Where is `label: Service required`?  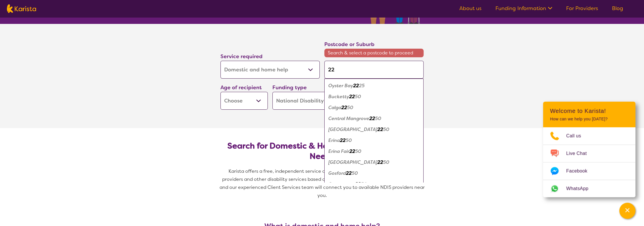
label: Service required is located at coordinates (242, 57).